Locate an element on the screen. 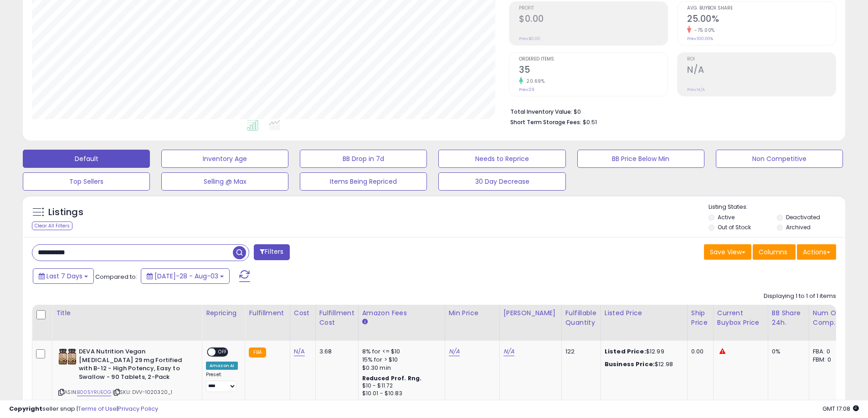 This screenshot has width=868, height=418. div: Ship Price is located at coordinates (700, 319).